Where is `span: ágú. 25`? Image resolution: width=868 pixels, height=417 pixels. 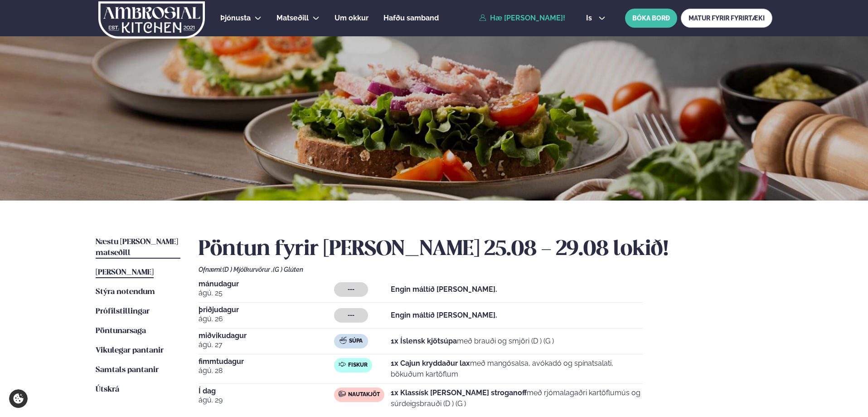 span: ágú. 25 is located at coordinates (266, 293).